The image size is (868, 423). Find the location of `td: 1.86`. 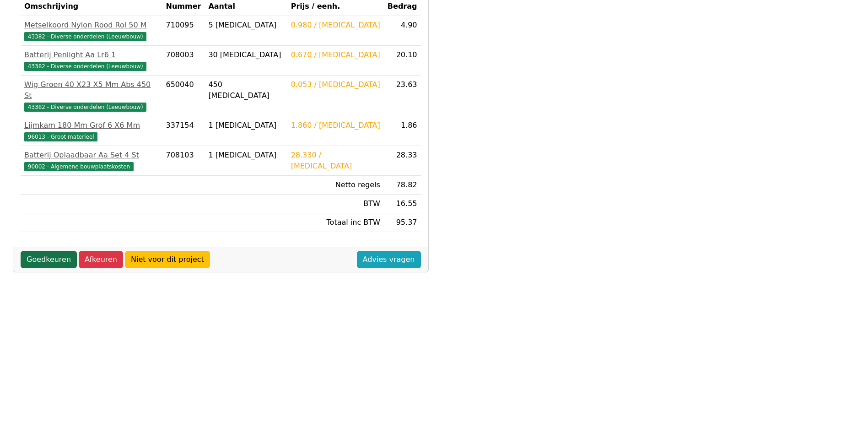

td: 1.86 is located at coordinates (402, 131).